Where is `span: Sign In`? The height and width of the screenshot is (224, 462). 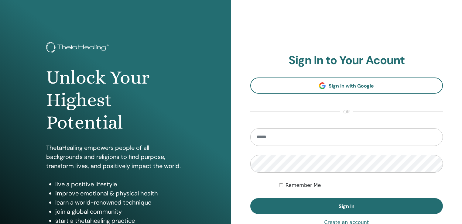 span: Sign In is located at coordinates (346, 206).